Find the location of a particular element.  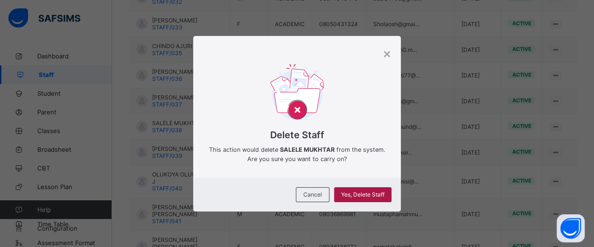

span: This action would delete from the system. Are you sure you want to carry on? is located at coordinates (297, 154).